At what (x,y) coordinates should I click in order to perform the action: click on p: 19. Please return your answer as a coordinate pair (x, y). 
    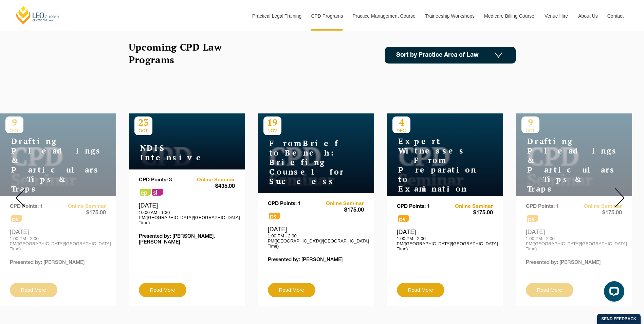
    Looking at the image, I should click on (272, 122).